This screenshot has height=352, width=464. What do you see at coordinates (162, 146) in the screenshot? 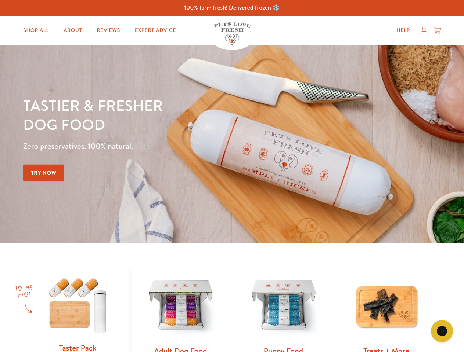
I see `p: Zero preservatives. 100% natural.` at bounding box center [162, 146].